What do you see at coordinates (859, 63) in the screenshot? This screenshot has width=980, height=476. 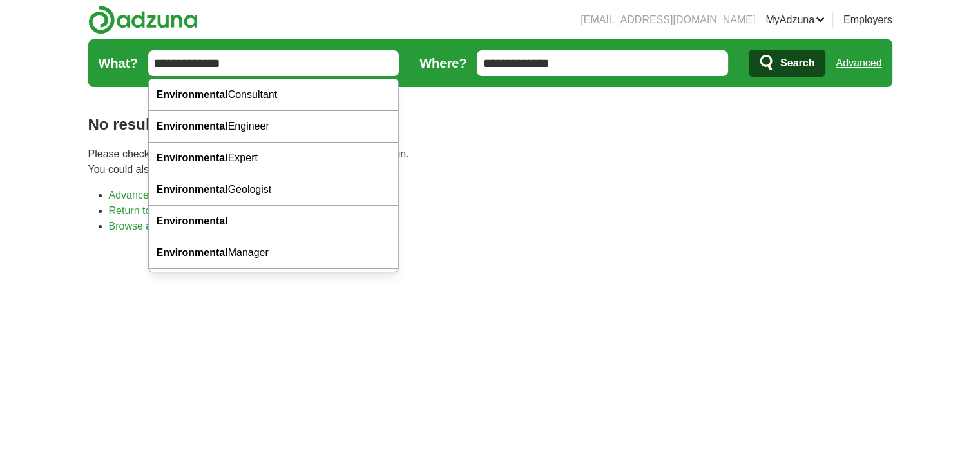 I see `a: Advanced` at bounding box center [859, 63].